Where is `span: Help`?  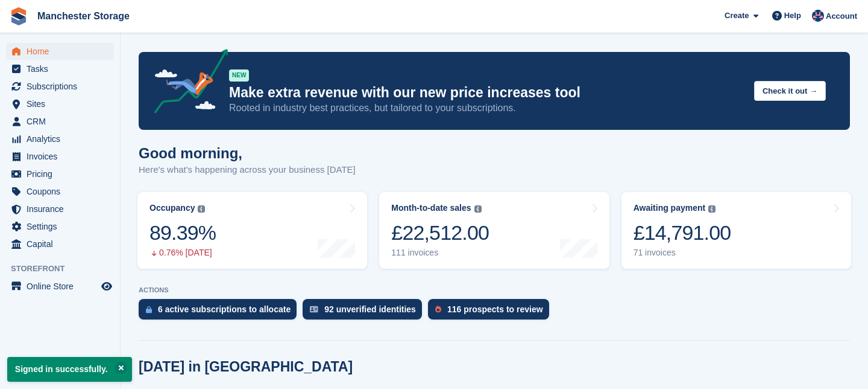
span: Help is located at coordinates (793, 16).